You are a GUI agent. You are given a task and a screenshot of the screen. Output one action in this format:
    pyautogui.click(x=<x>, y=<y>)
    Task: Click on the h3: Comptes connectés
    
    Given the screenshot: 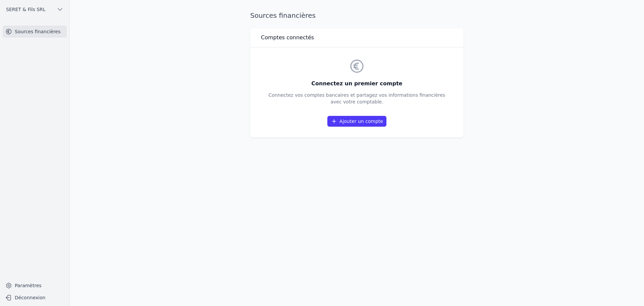 What is the action you would take?
    pyautogui.click(x=288, y=38)
    